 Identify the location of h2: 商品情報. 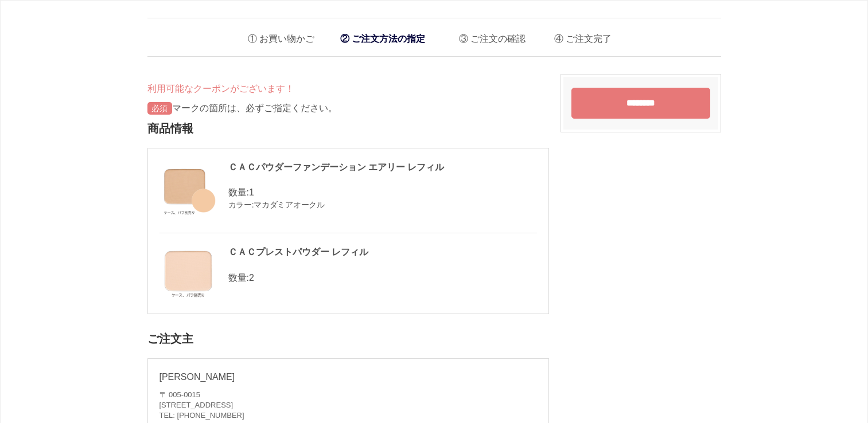
(348, 128).